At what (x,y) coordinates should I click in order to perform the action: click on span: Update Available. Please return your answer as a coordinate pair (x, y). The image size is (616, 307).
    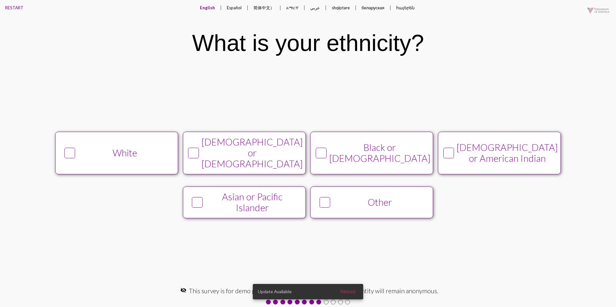
    Looking at the image, I should click on (275, 292).